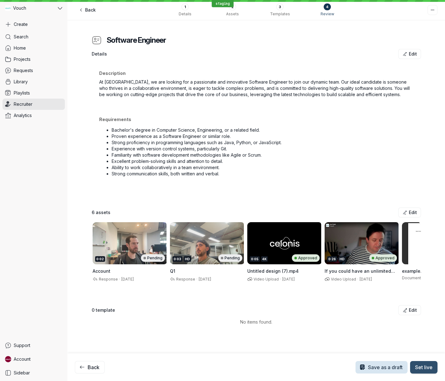 Image resolution: width=445 pixels, height=381 pixels. I want to click on button: Create, so click(34, 24).